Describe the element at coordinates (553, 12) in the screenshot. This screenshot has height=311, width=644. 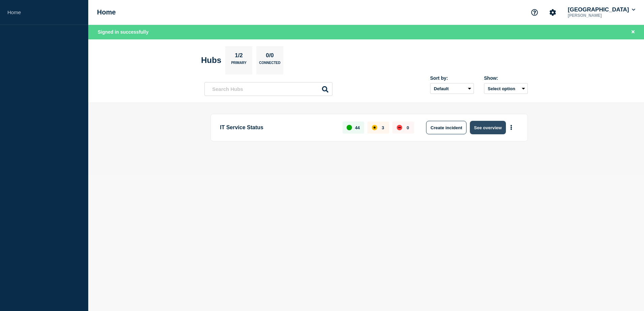
I see `button: Account settings` at that location.